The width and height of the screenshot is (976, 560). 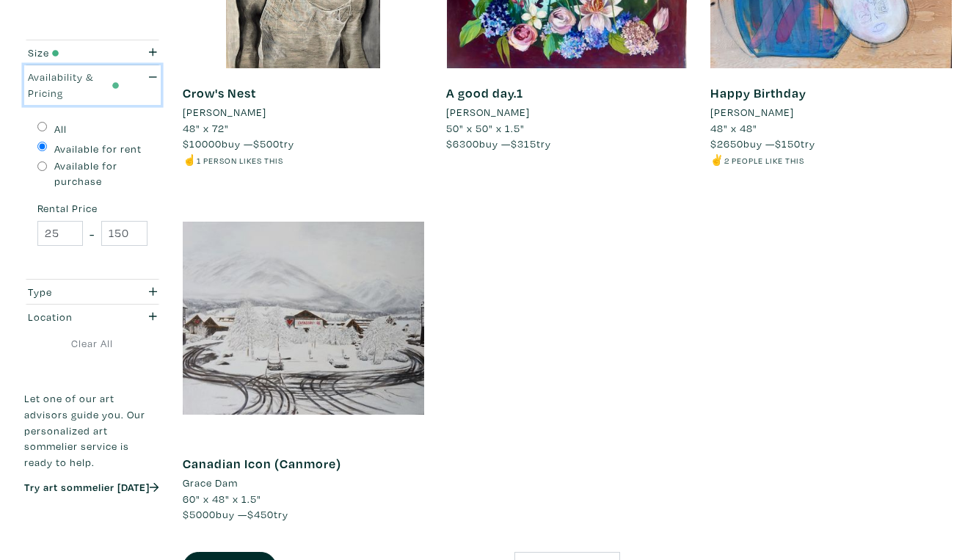 What do you see at coordinates (74, 84) in the screenshot?
I see `div: Availability & Pricing` at bounding box center [74, 84].